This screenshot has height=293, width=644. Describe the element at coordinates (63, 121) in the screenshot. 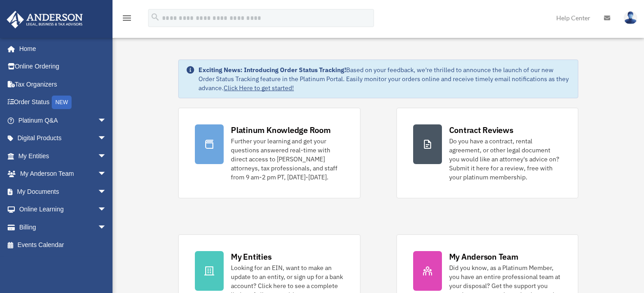

I see `a: Platinum Q&Aarrow_drop_down` at that location.